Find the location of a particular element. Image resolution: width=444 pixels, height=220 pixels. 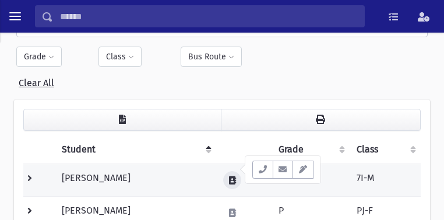

button: Print is located at coordinates (321, 120).